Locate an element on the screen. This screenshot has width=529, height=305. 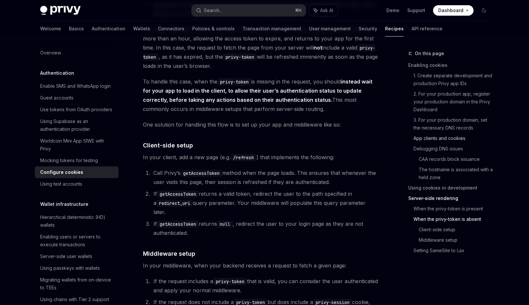
button: Ask AI is located at coordinates (323, 10).